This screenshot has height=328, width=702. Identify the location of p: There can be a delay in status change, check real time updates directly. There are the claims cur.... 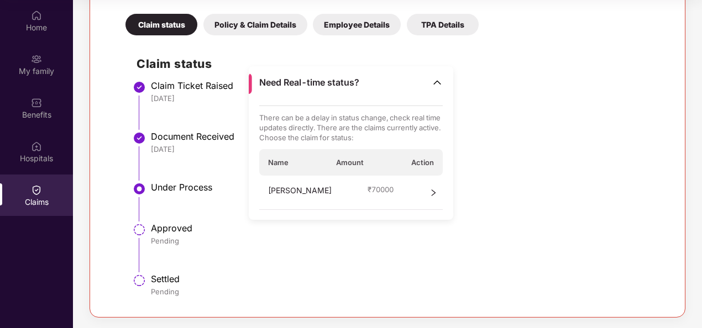
(351, 128).